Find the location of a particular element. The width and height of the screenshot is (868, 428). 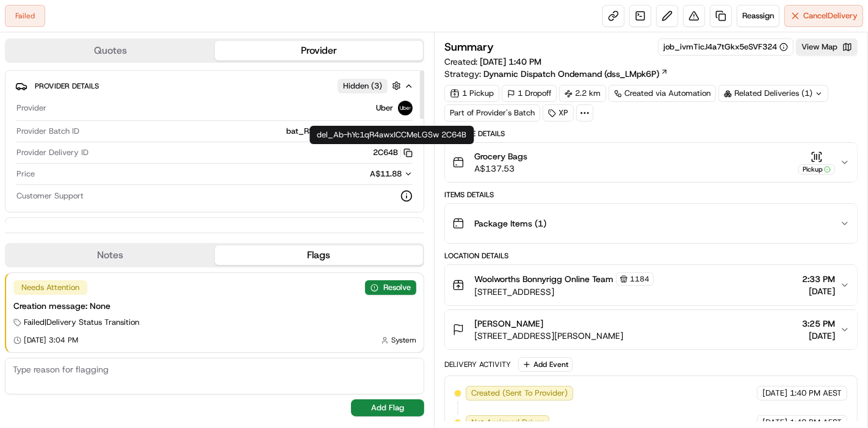

button: Provider DetailsHidden (3) is located at coordinates (214, 86).